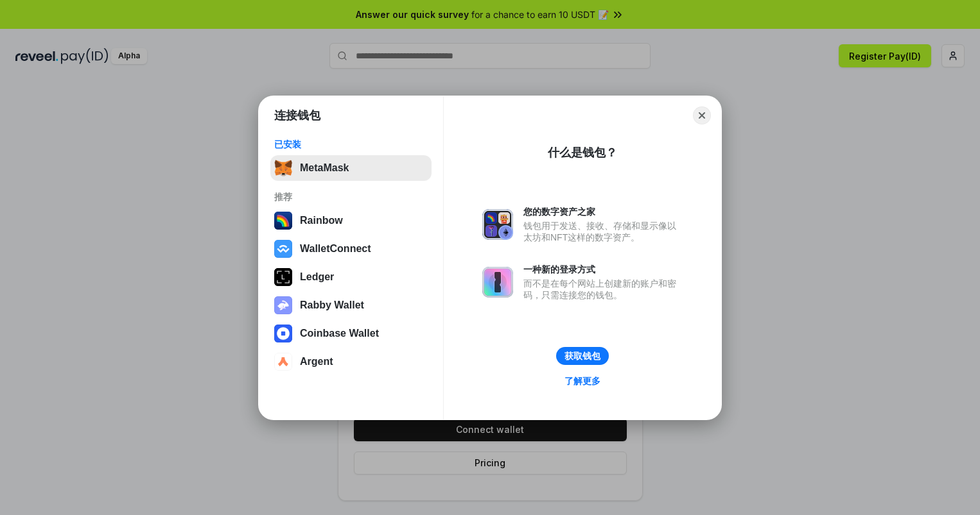 This screenshot has width=980, height=515. I want to click on div: Coinbase Wallet, so click(339, 333).